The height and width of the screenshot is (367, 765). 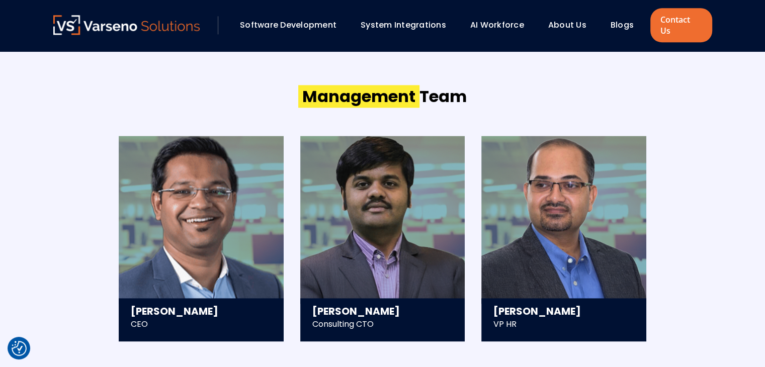 I want to click on a: Blogs, so click(x=622, y=25).